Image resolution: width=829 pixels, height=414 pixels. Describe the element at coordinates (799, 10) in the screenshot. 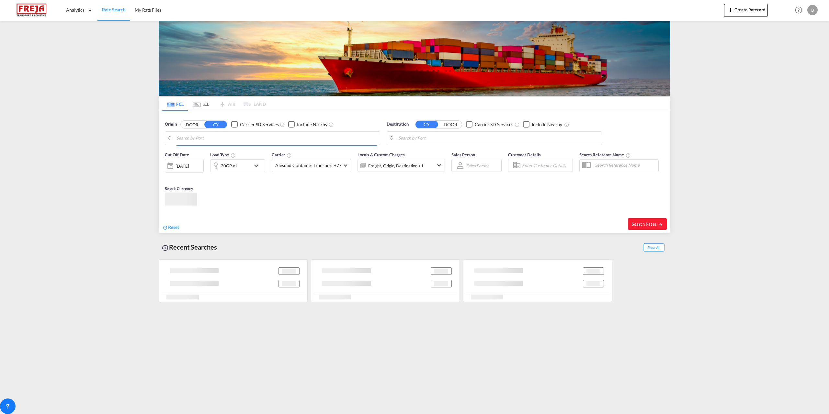

I see `span: Help` at that location.